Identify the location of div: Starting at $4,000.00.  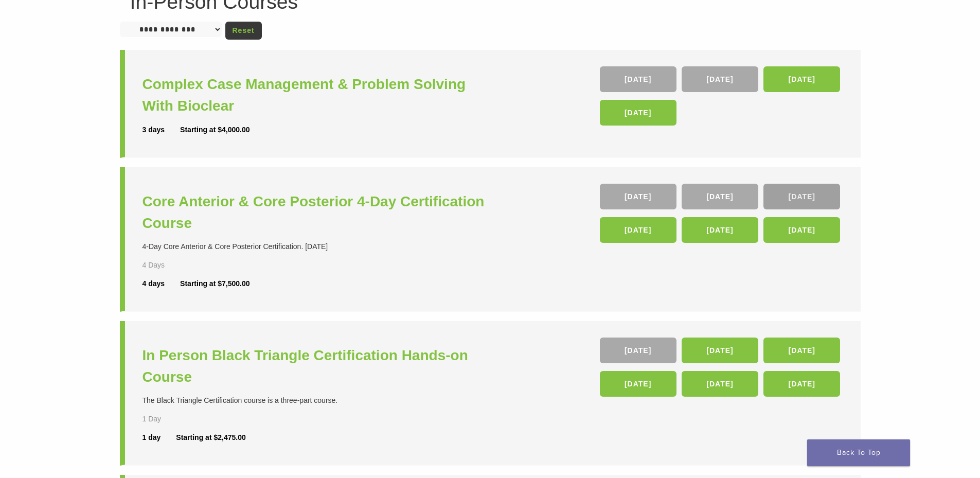
(215, 129).